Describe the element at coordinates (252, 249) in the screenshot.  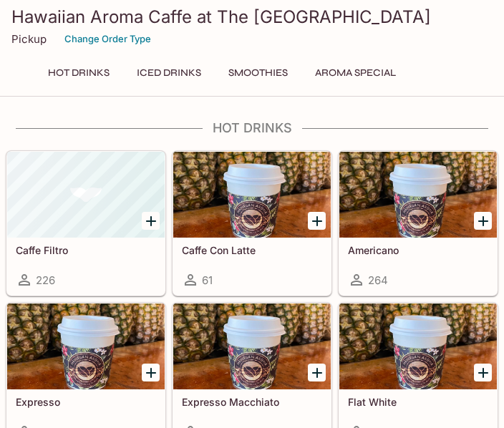
I see `h5: Caffe Con Latte` at that location.